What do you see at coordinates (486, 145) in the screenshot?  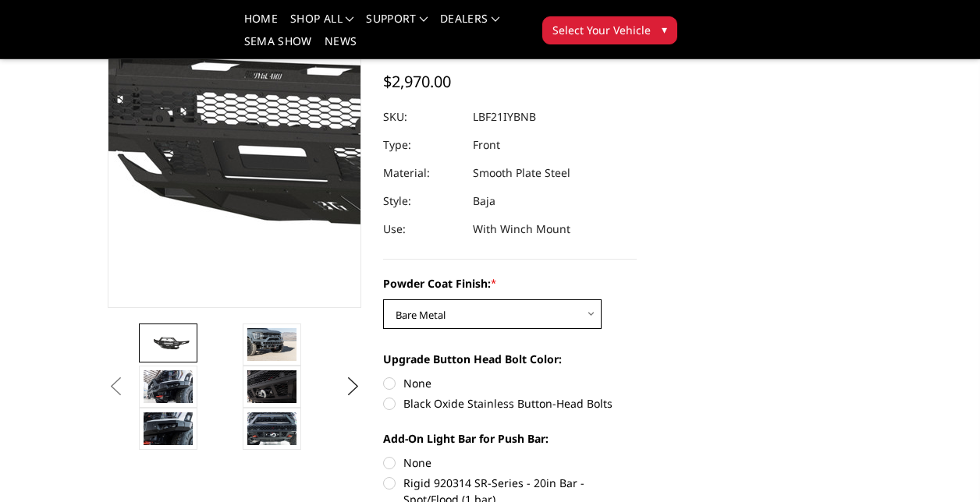 I see `dd: Front` at bounding box center [486, 145].